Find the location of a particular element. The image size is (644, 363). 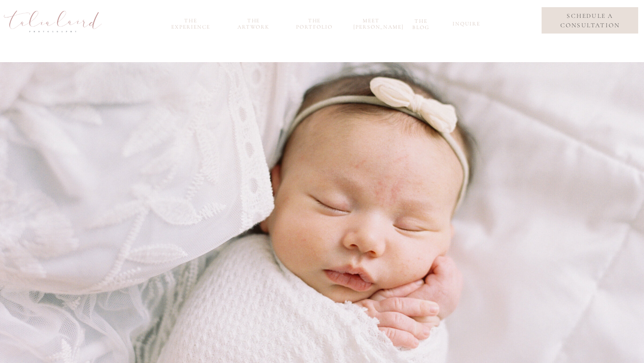

nav: the blog is located at coordinates (421, 23).